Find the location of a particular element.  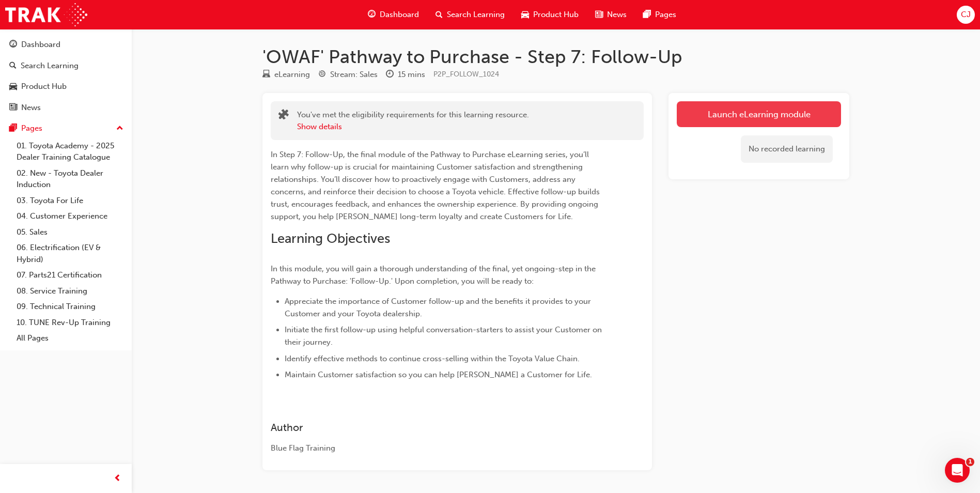

a: news-iconNews is located at coordinates (611, 15).